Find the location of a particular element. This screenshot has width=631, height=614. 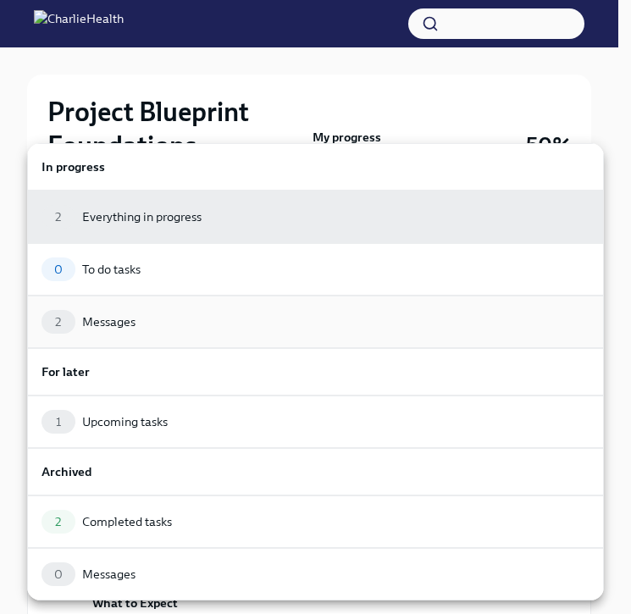

h6: For later is located at coordinates (315, 372).